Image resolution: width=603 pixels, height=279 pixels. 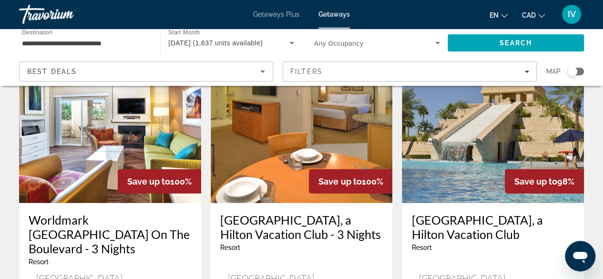 What do you see at coordinates (572, 14) in the screenshot?
I see `button: User Menu` at bounding box center [572, 14].